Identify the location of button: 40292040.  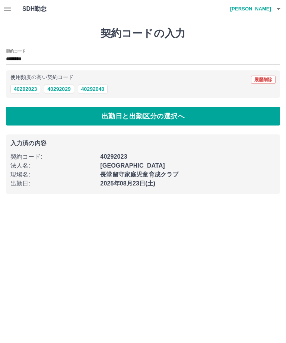
(93, 89).